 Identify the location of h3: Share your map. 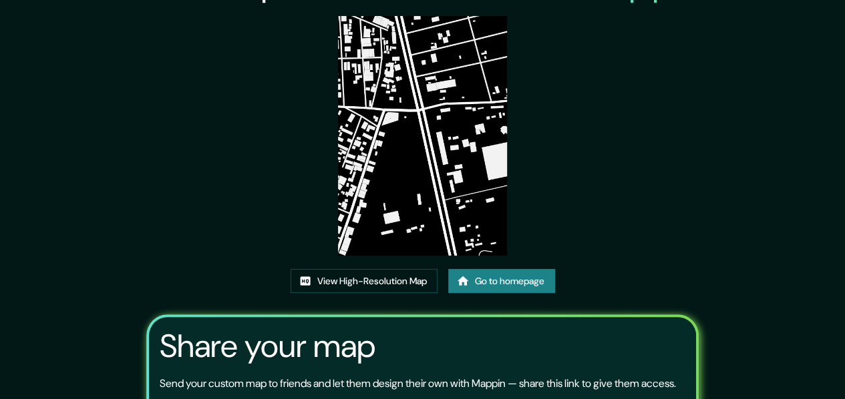
(267, 347).